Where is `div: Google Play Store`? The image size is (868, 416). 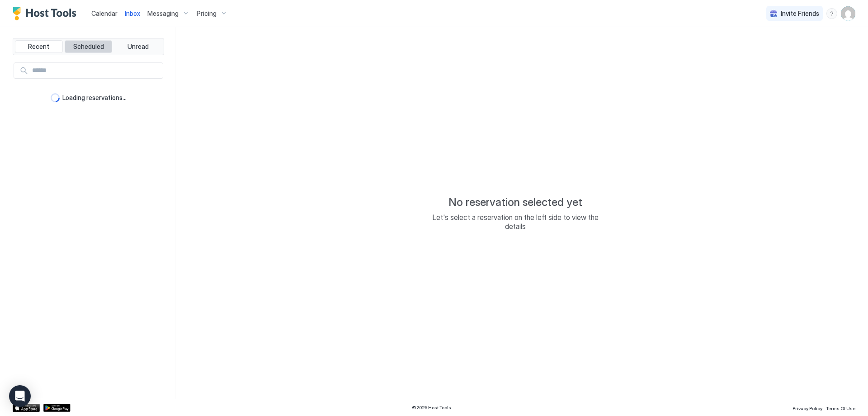
div: Google Play Store is located at coordinates (57, 408).